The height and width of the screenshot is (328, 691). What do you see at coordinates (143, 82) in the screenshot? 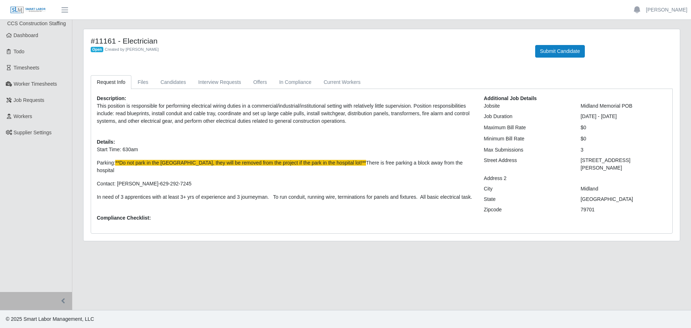
I see `a: Files` at bounding box center [143, 82].